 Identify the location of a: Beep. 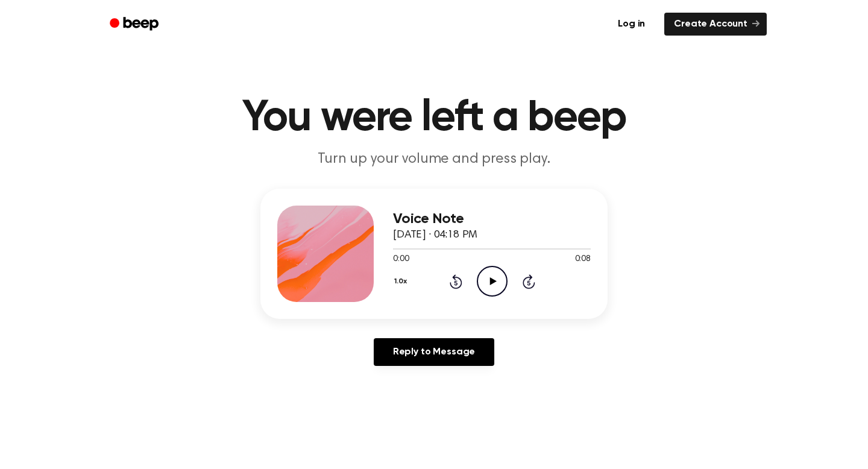
(135, 24).